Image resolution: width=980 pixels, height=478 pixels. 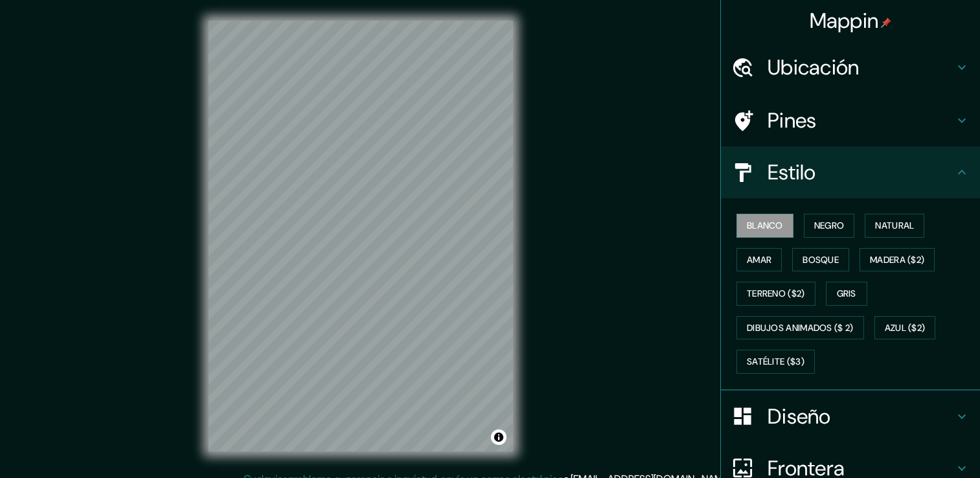 I want to click on font: Bosque, so click(x=821, y=260).